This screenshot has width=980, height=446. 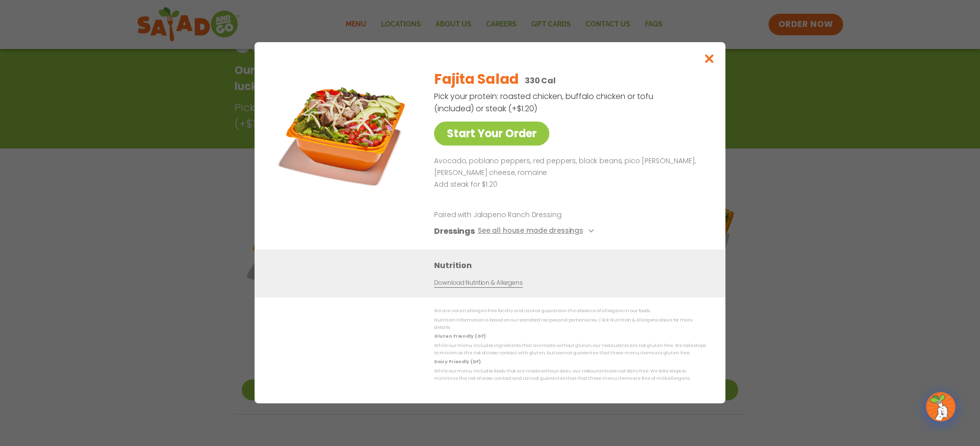 I want to click on h3: Dressings, so click(x=454, y=231).